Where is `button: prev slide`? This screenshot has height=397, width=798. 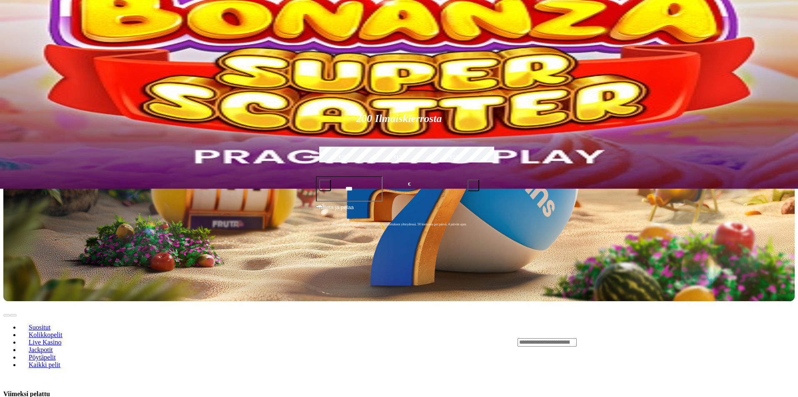
button: prev slide is located at coordinates (7, 316).